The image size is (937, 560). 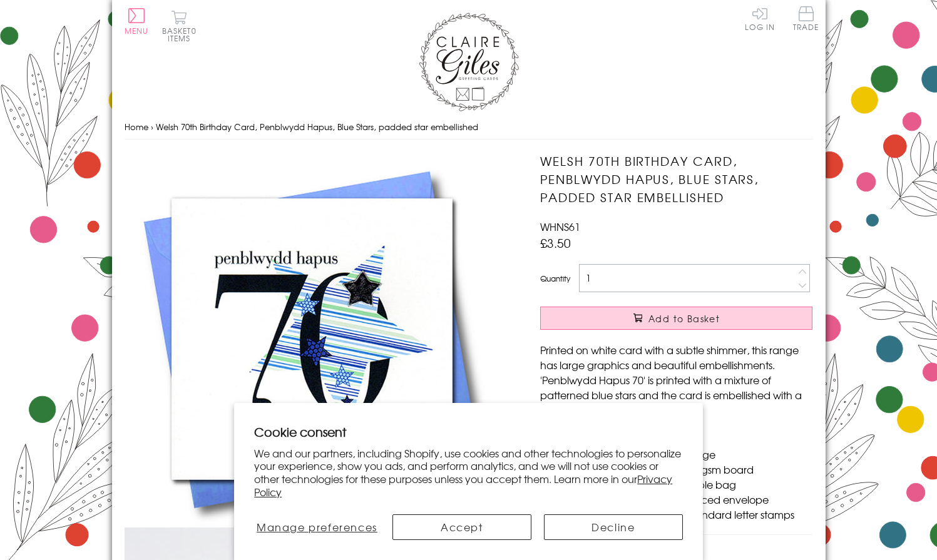 I want to click on a: Home, so click(x=136, y=127).